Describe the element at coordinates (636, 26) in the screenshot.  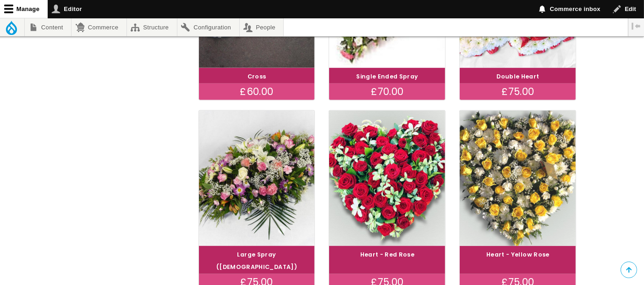
I see `button: Vertical orientation` at that location.